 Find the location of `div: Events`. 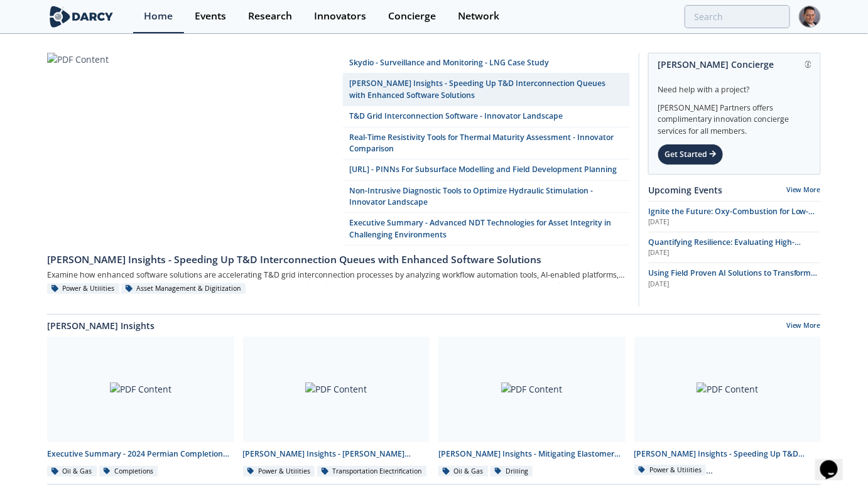

div: Events is located at coordinates (210, 17).